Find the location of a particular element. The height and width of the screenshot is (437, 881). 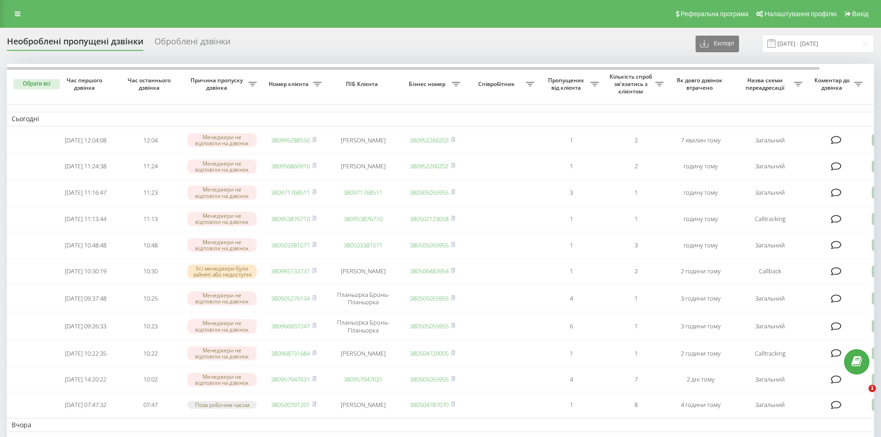

button: Обрати всі is located at coordinates (37, 84).